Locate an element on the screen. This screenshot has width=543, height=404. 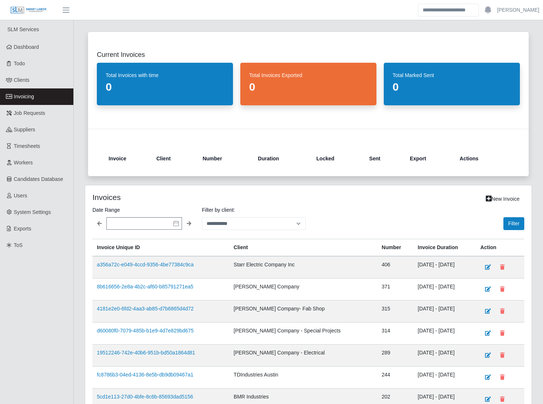
th: Sent is located at coordinates (383, 158).